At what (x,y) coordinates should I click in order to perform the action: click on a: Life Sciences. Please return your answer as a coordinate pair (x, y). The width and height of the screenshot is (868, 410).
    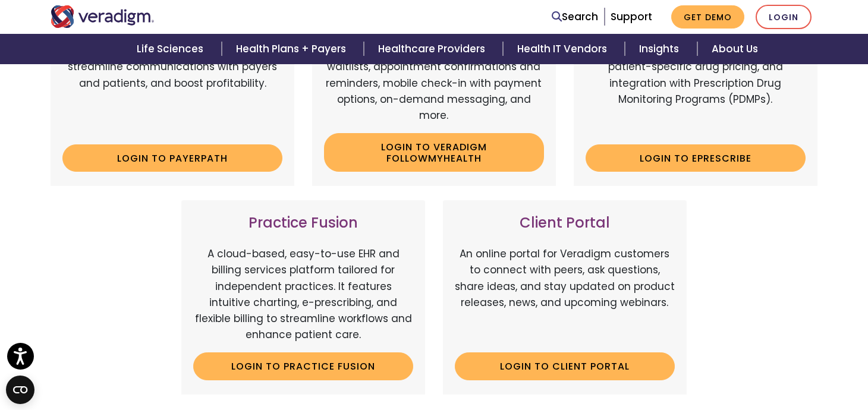
    Looking at the image, I should click on (171, 49).